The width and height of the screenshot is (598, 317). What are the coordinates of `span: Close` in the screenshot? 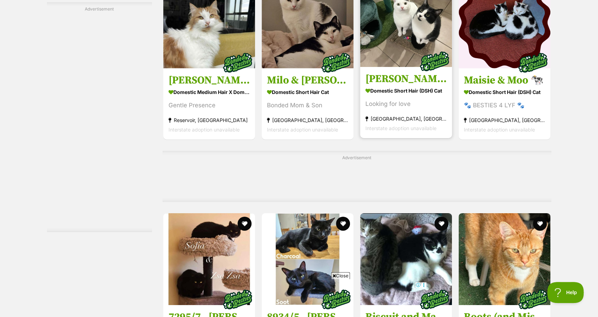 It's located at (340, 275).